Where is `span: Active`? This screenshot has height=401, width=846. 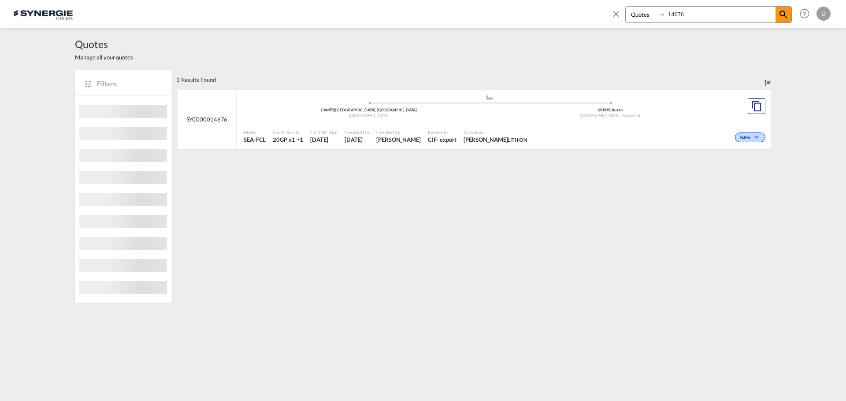
span: Active is located at coordinates (746, 138).